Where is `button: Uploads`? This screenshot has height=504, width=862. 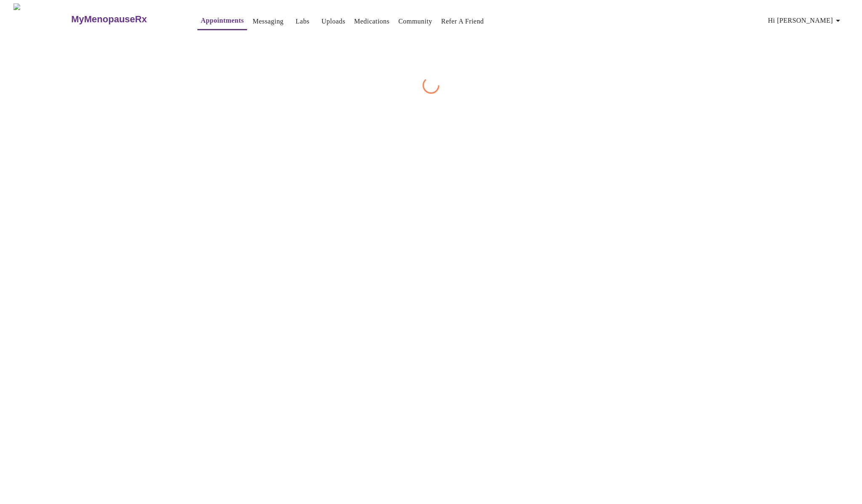 button: Uploads is located at coordinates (333, 22).